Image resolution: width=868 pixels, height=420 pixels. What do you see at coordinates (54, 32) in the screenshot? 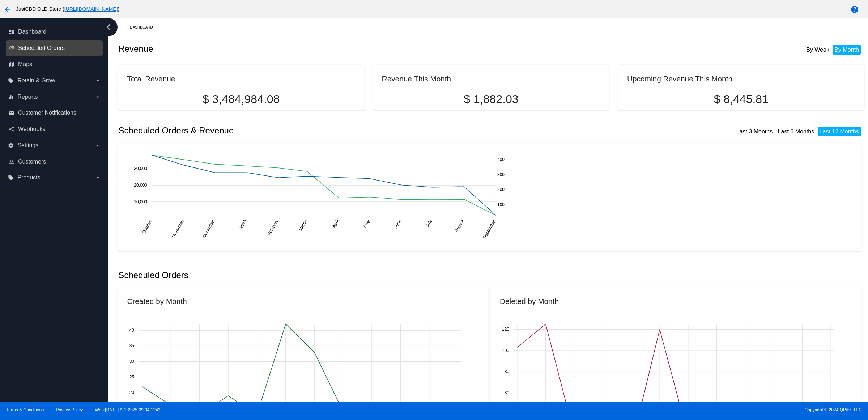
I see `a: dashboard Dashboard` at bounding box center [54, 32].